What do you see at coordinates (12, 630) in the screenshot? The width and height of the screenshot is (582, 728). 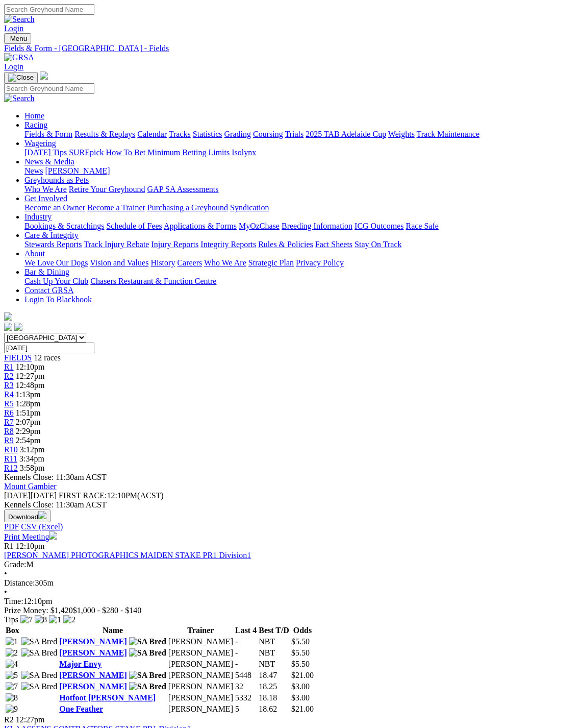 I see `span: Box` at bounding box center [12, 630].